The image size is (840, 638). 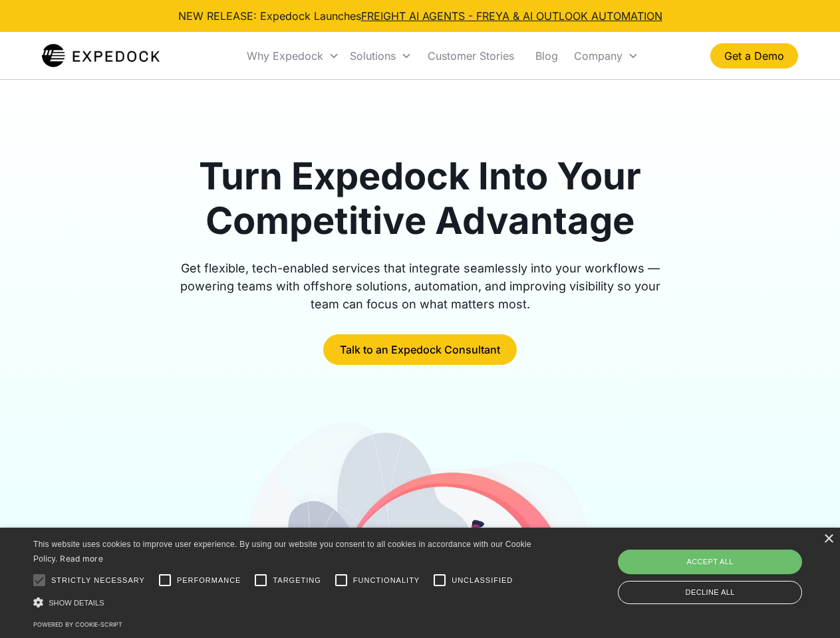 I want to click on a: Powered by cookie-script, so click(x=78, y=624).